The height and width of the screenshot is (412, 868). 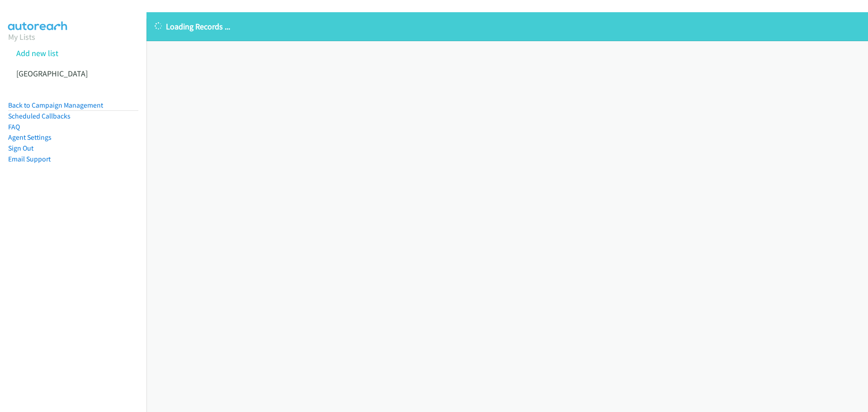 What do you see at coordinates (55, 105) in the screenshot?
I see `a: Back to Campaign Management` at bounding box center [55, 105].